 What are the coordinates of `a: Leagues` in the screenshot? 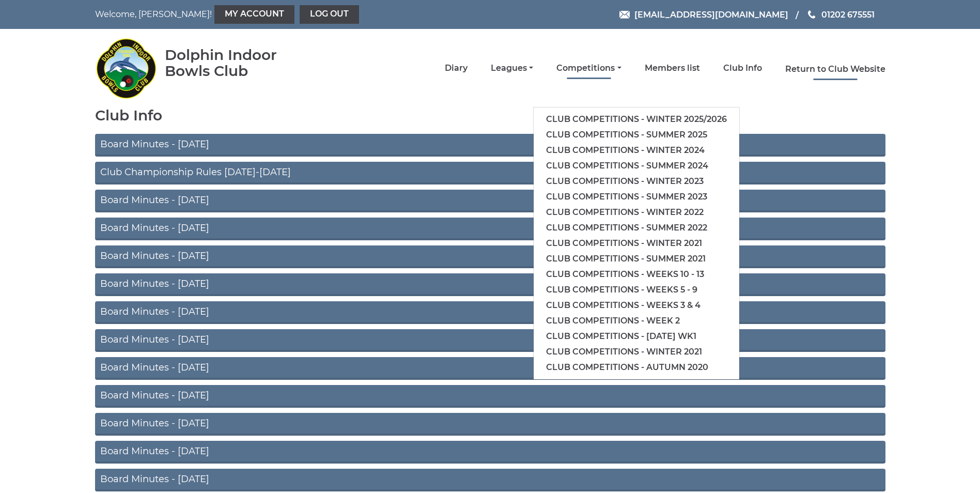 It's located at (512, 68).